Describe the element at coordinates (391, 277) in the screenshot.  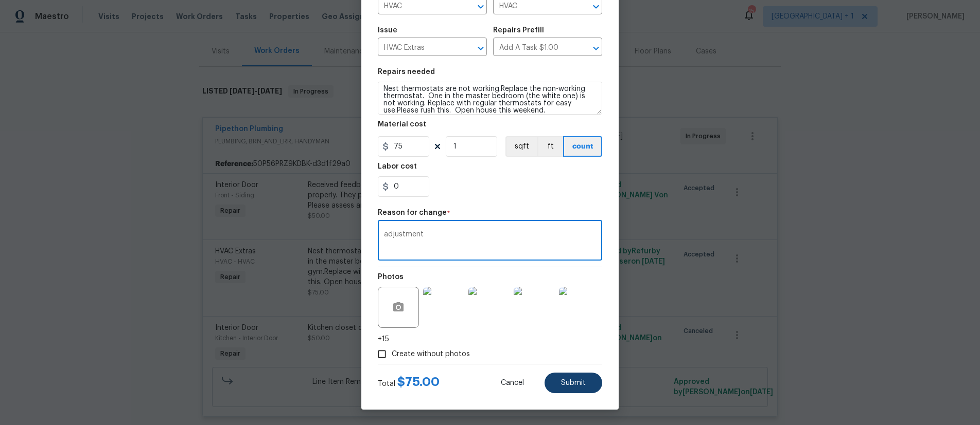
I see `h5: Photos` at that location.